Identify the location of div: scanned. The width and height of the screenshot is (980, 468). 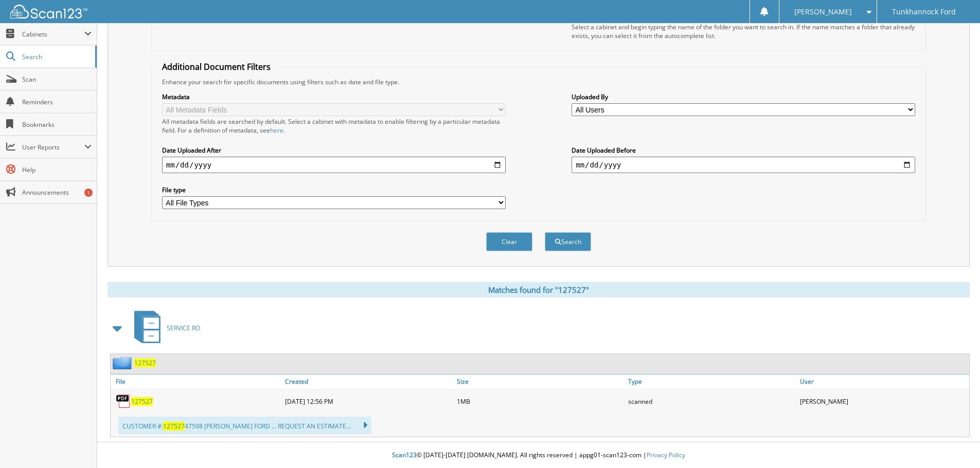
(712, 401).